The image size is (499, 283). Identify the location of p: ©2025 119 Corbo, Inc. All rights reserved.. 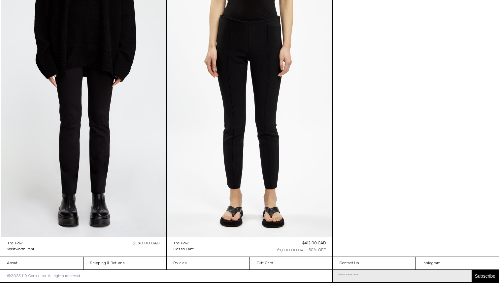
(44, 276).